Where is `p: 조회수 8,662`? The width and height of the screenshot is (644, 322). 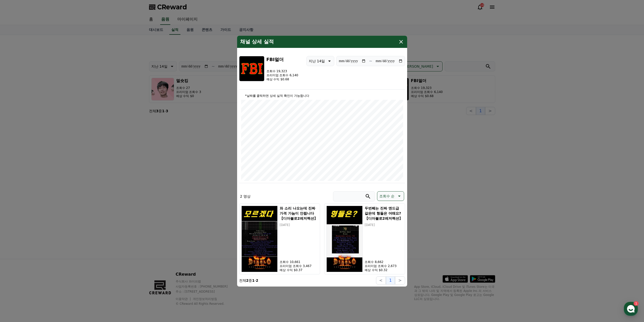
p: 조회수 8,662 is located at coordinates (384, 262).